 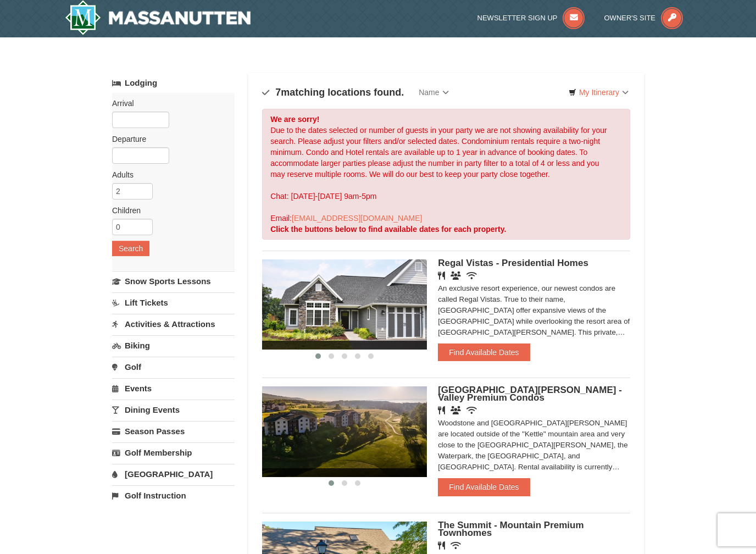 I want to click on div: An exclusive resort experience, our newest condos are called Regal Vistas. True to their name, [G..., so click(x=534, y=310).